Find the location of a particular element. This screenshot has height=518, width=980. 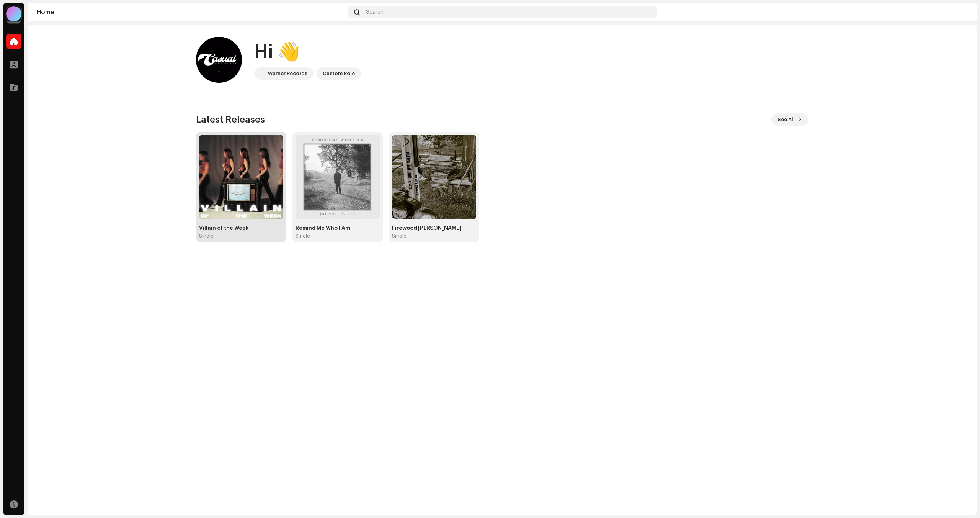

img: acab2465-393a-471f-9647-fa4d43662784 is located at coordinates (261, 74).